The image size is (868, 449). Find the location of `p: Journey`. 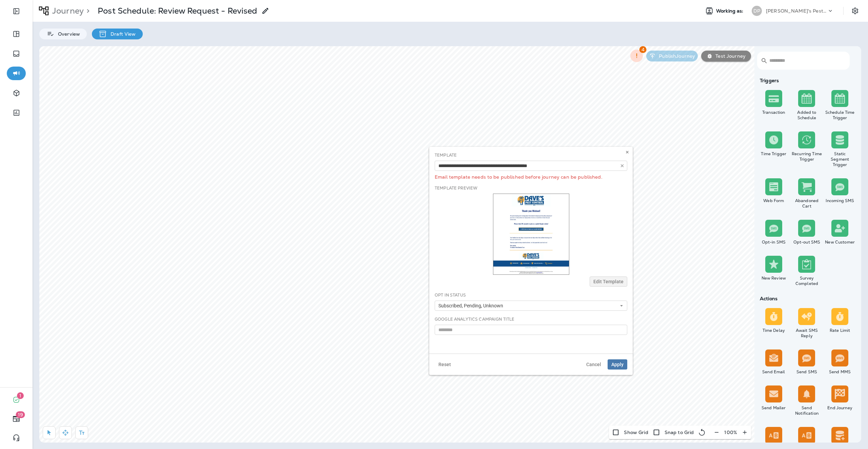

p: Journey is located at coordinates (66, 11).